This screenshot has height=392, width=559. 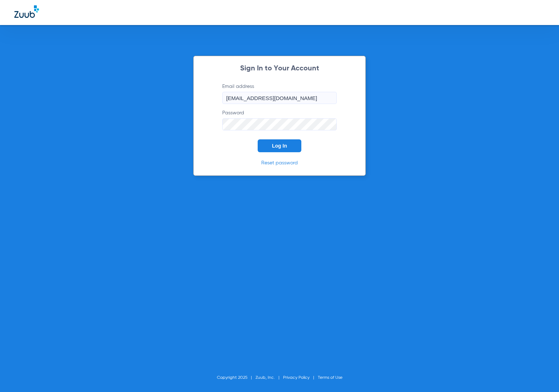 I want to click on a: Privacy Policy, so click(x=296, y=378).